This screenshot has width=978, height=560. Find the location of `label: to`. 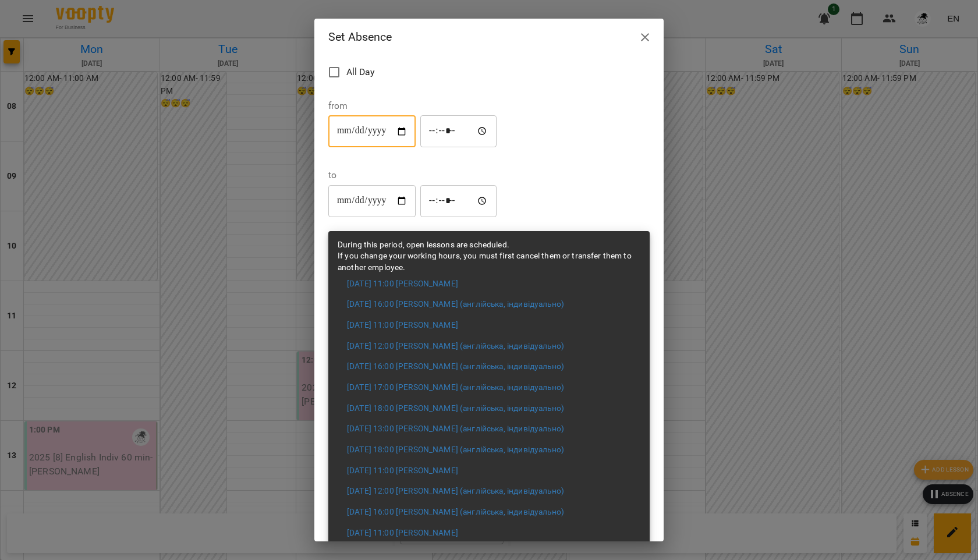

label: to is located at coordinates (413, 175).